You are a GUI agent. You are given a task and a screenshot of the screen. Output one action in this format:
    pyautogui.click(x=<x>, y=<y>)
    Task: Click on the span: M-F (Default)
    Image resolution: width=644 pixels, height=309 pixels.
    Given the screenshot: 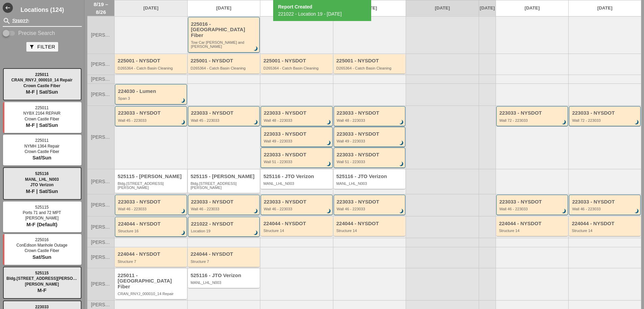 What is the action you would take?
    pyautogui.click(x=42, y=224)
    